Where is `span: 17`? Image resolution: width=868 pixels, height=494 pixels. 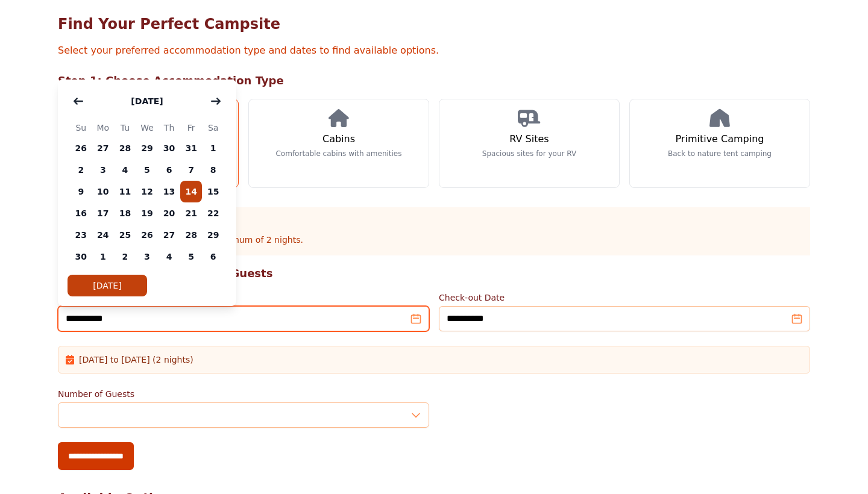 span: 17 is located at coordinates (103, 214).